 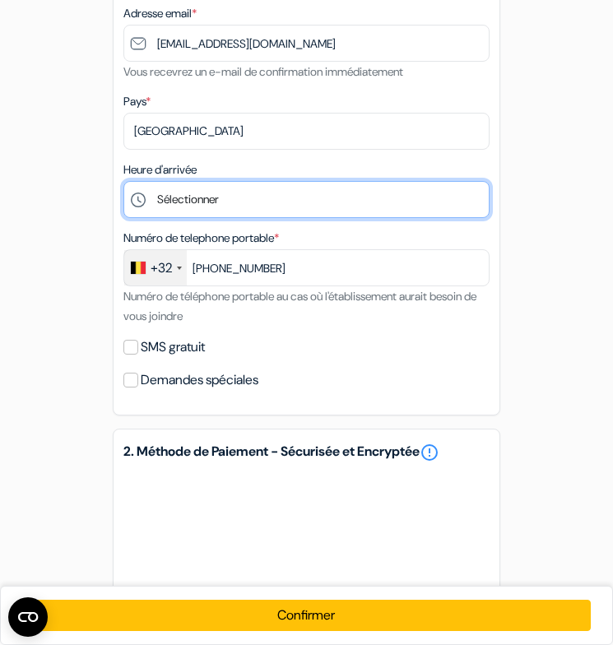 What do you see at coordinates (306, 43) in the screenshot?
I see `input: Entrer adresse e-mail` at bounding box center [306, 43].